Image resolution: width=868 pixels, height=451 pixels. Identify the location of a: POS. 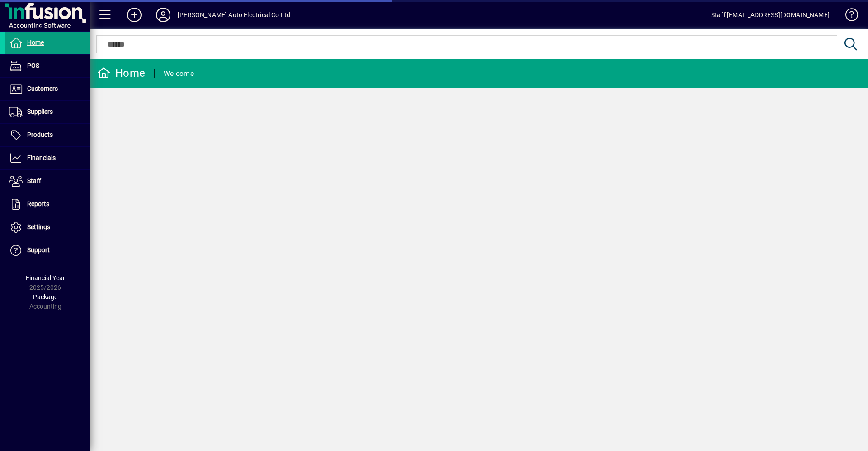
(48, 66).